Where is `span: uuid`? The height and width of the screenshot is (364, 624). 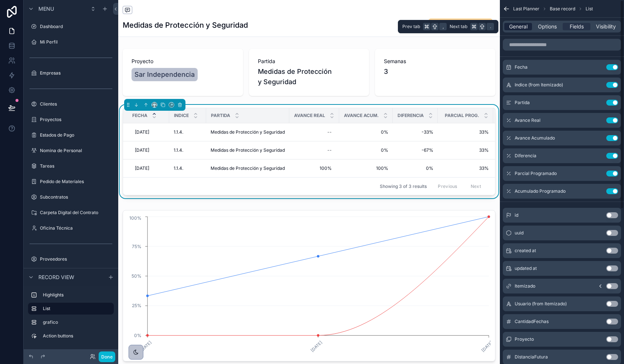
span: uuid is located at coordinates (519, 233).